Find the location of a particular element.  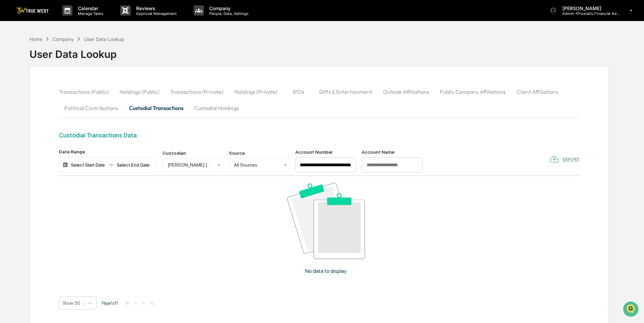

button: Open customer support is located at coordinates (8, 8).